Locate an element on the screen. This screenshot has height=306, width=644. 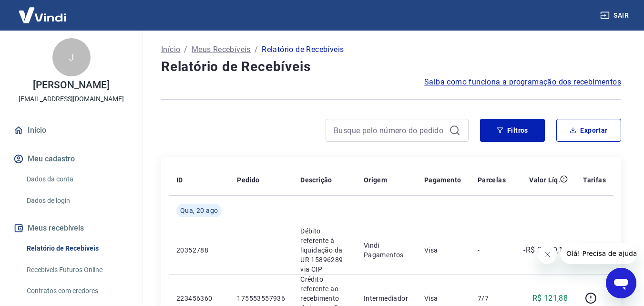
a: Saiba como funciona a programação dos recebimentos is located at coordinates (523, 82).